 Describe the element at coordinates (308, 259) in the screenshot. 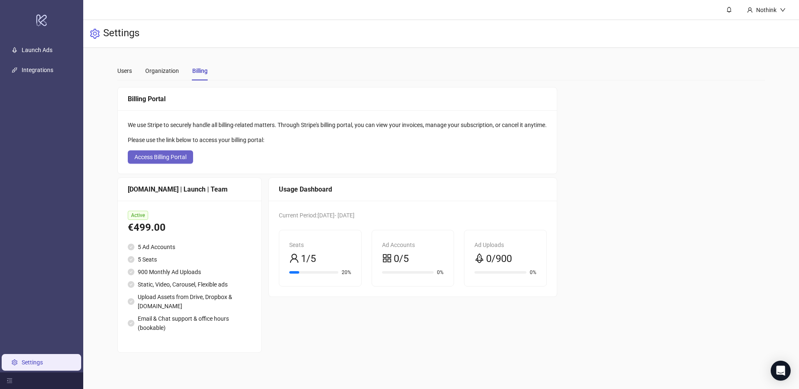

I see `span: 1/5` at that location.